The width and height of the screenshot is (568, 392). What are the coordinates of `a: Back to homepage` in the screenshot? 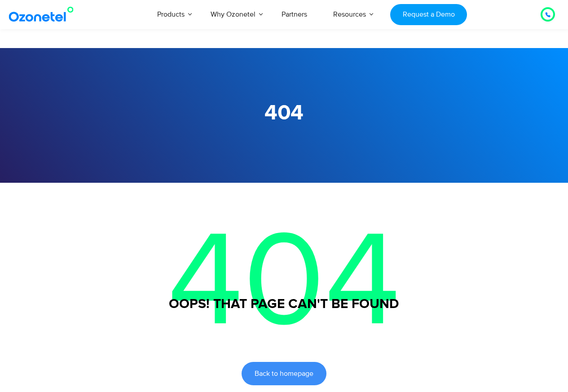 It's located at (284, 374).